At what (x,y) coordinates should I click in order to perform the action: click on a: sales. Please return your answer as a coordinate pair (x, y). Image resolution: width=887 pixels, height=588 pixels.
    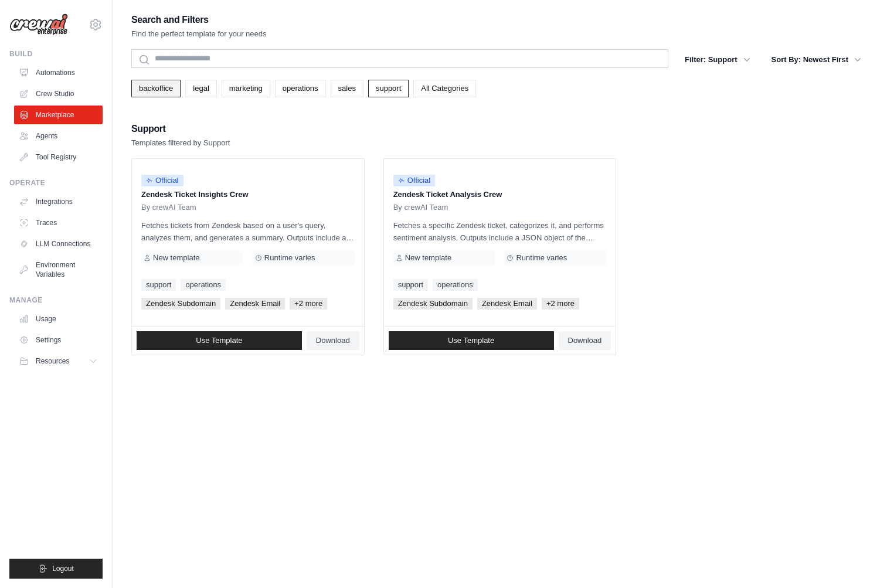
    Looking at the image, I should click on (348, 88).